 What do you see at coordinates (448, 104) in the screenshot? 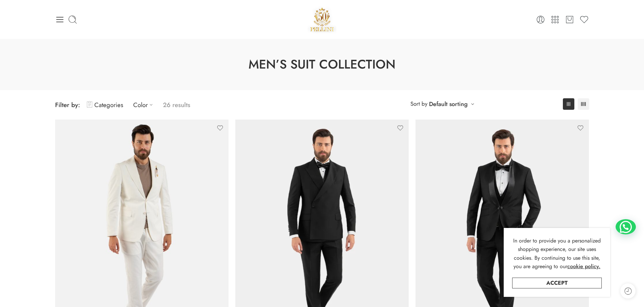
I see `a: Default sorting` at bounding box center [448, 104].